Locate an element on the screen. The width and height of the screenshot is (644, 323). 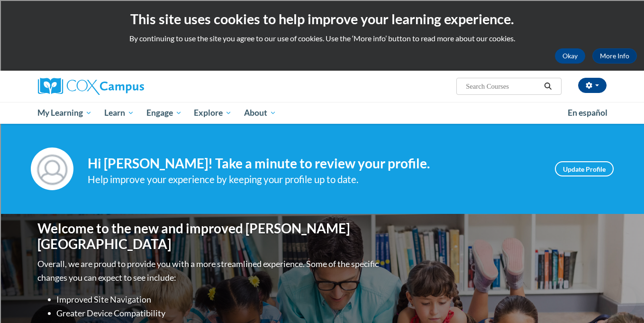
button: Account Settings is located at coordinates (592, 85).